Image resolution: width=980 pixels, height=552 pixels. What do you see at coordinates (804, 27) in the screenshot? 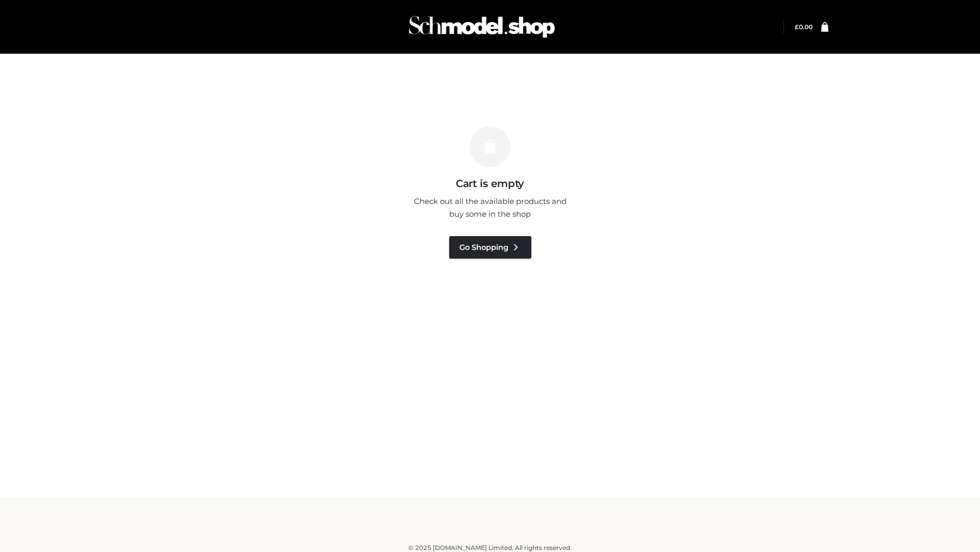
I see `bdi: 0.00` at bounding box center [804, 27].